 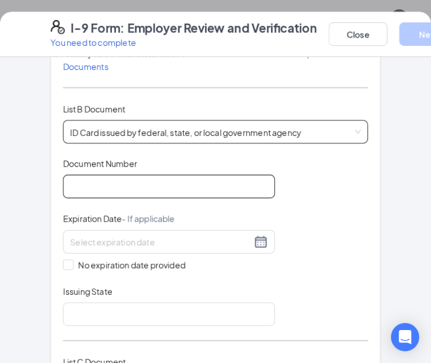 What do you see at coordinates (194, 28) in the screenshot?
I see `h4: I-9 Form: Employer Review and Verification` at bounding box center [194, 28].